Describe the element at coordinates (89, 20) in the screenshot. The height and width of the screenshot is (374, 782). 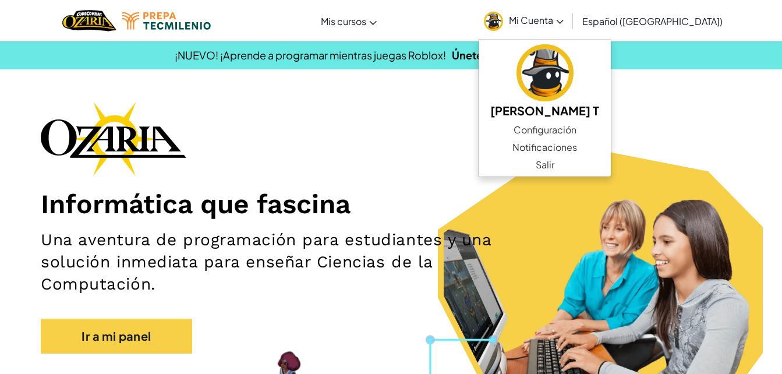
I see `img: Home` at that location.